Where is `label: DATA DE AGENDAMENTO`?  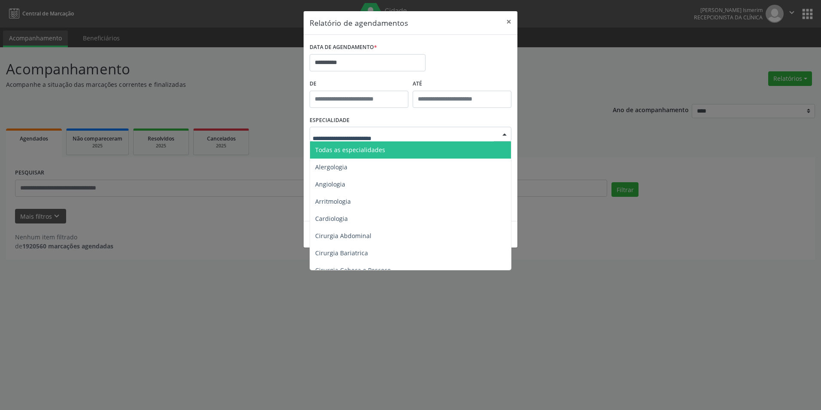
label: DATA DE AGENDAMENTO is located at coordinates (343, 47).